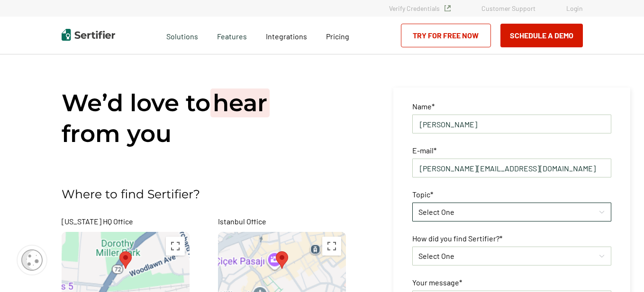 This screenshot has width=644, height=292. What do you see at coordinates (420, 8) in the screenshot?
I see `a: Verify Credentials` at bounding box center [420, 8].